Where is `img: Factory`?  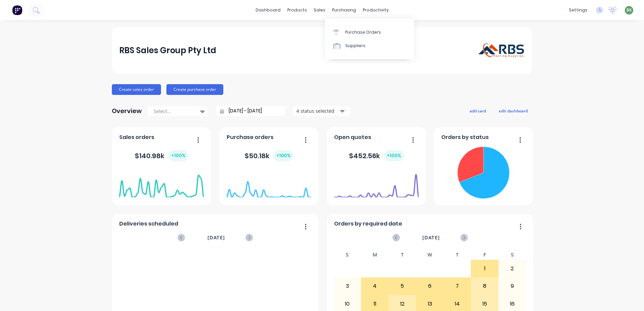
img: Factory is located at coordinates (17, 10).